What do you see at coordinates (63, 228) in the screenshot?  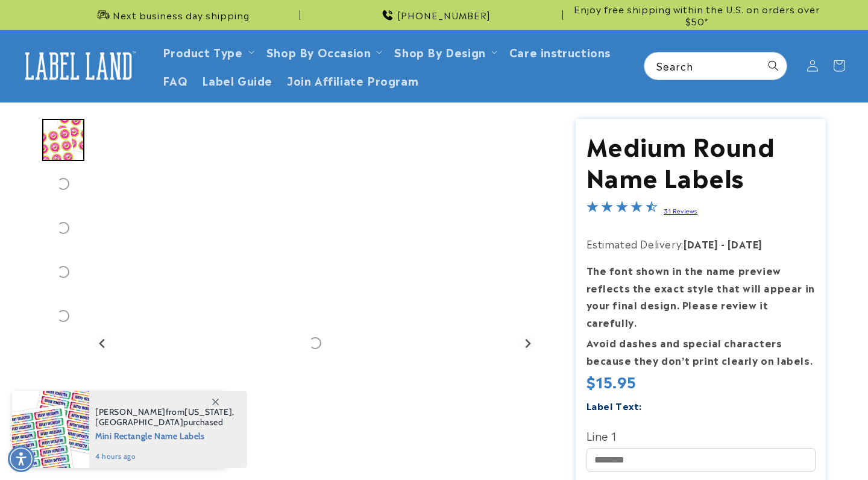 I see `div: Go to slide 3` at bounding box center [63, 228].